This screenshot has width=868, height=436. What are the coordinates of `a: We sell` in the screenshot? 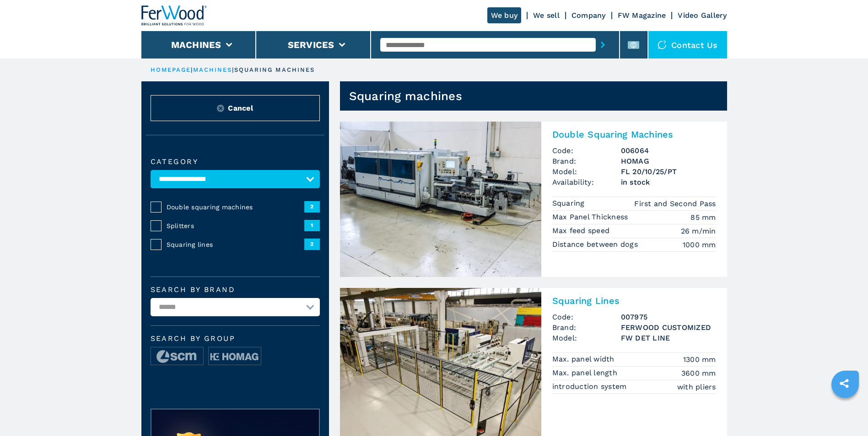 It's located at (546, 15).